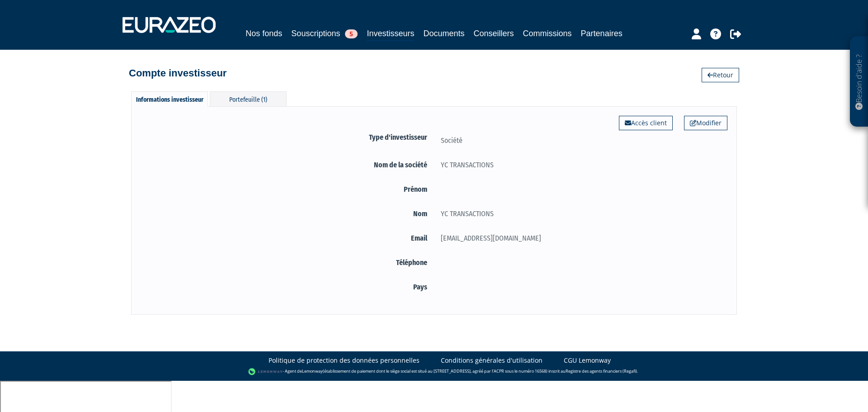  I want to click on label: Type d'investisseur, so click(287, 136).